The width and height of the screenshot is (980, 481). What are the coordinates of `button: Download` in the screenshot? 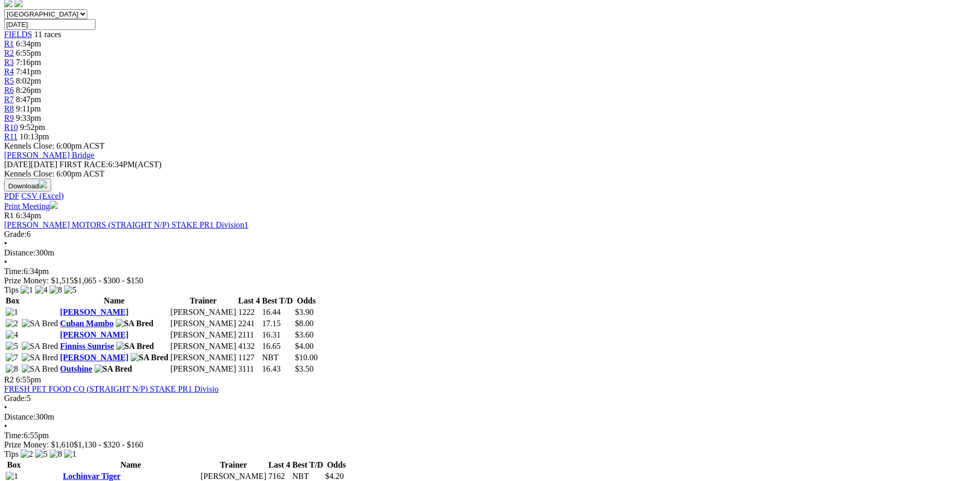 It's located at (28, 185).